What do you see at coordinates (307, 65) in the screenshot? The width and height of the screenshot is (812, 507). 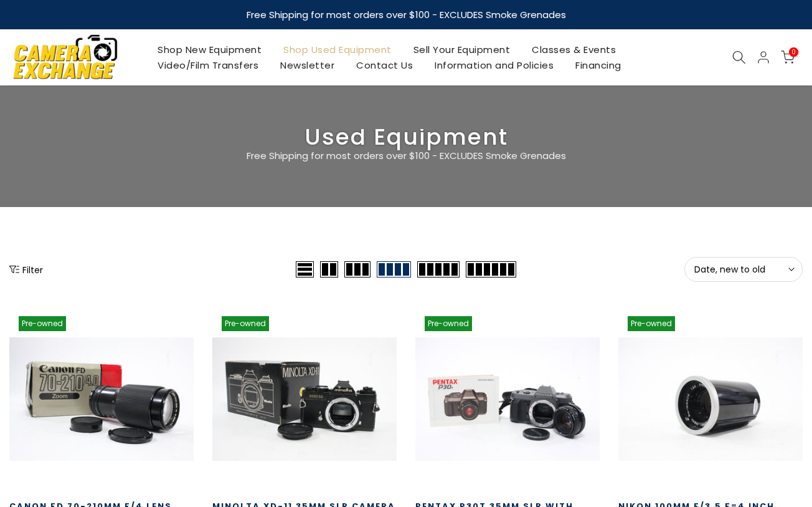 I see `a: Newsletter` at bounding box center [307, 65].